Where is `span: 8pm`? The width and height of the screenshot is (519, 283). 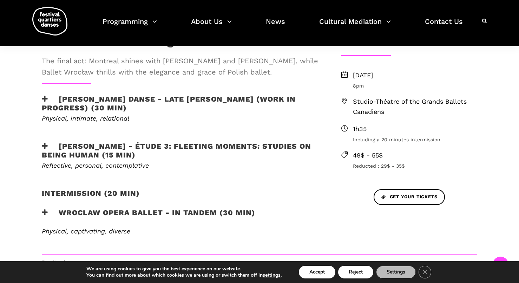 span: 8pm is located at coordinates (415, 86).